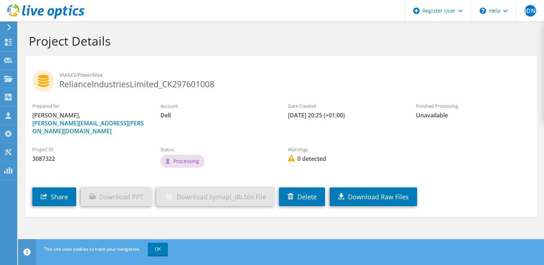  Describe the element at coordinates (89, 106) in the screenshot. I see `label: Prepared for` at that location.